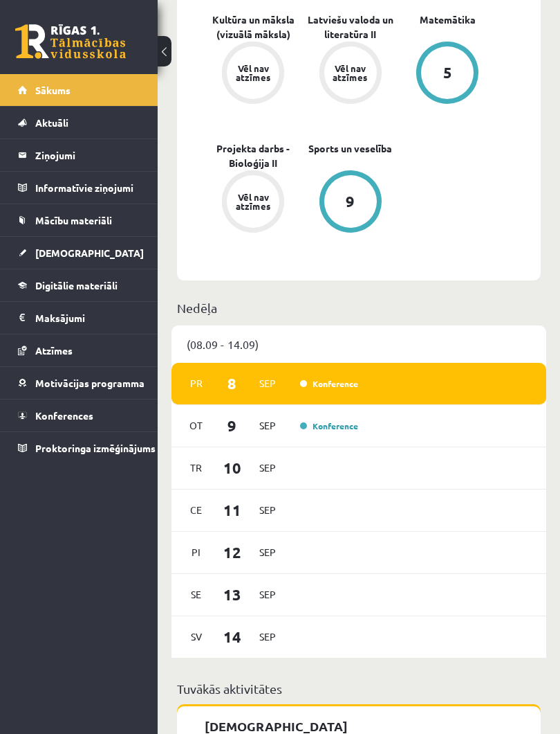  Describe the element at coordinates (79, 187) in the screenshot. I see `a: Informatīvie ziņojumi` at that location.